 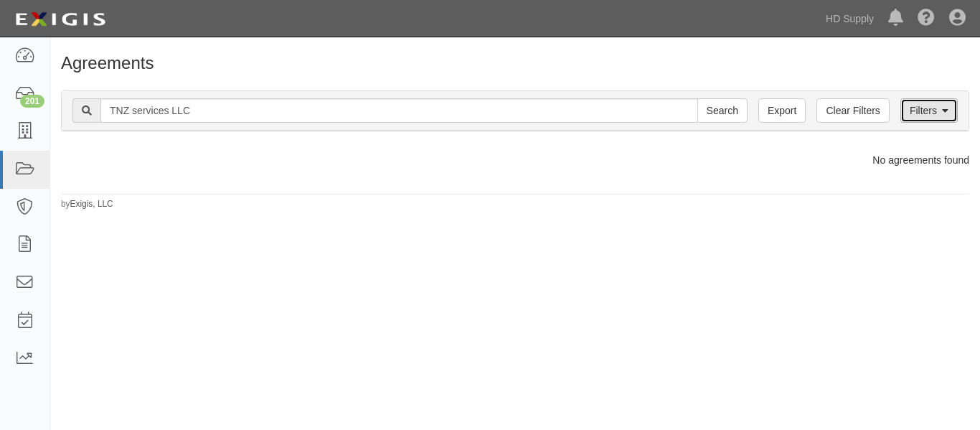 I want to click on div: No agreements found, so click(x=515, y=159).